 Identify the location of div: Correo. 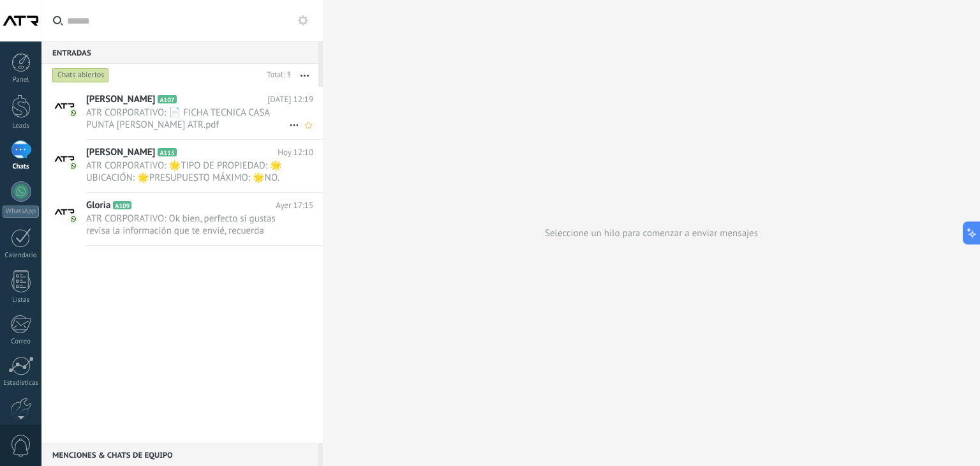
(21, 341).